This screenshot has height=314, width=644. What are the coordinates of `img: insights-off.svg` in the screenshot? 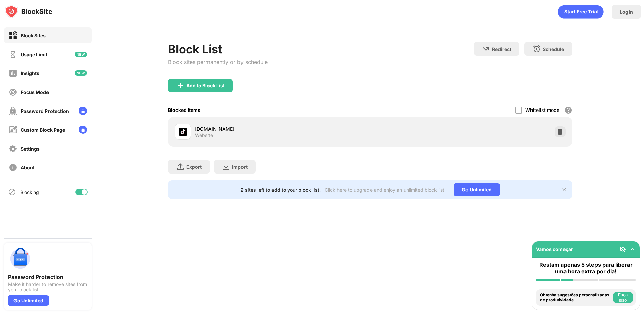 It's located at (13, 73).